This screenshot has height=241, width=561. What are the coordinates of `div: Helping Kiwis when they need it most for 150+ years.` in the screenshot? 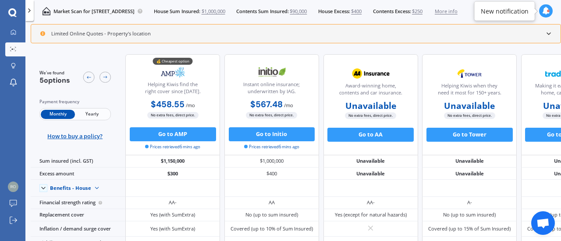 It's located at (469, 91).